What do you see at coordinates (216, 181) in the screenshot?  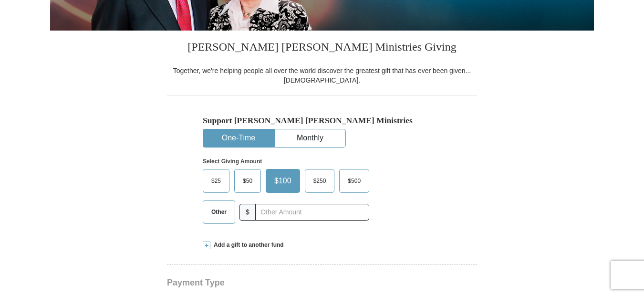 I see `span: $25` at bounding box center [216, 181].